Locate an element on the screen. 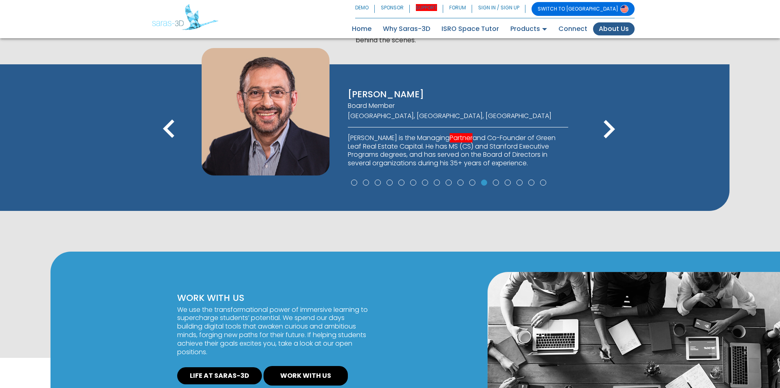 This screenshot has width=780, height=388. span: Next is located at coordinates (609, 145).